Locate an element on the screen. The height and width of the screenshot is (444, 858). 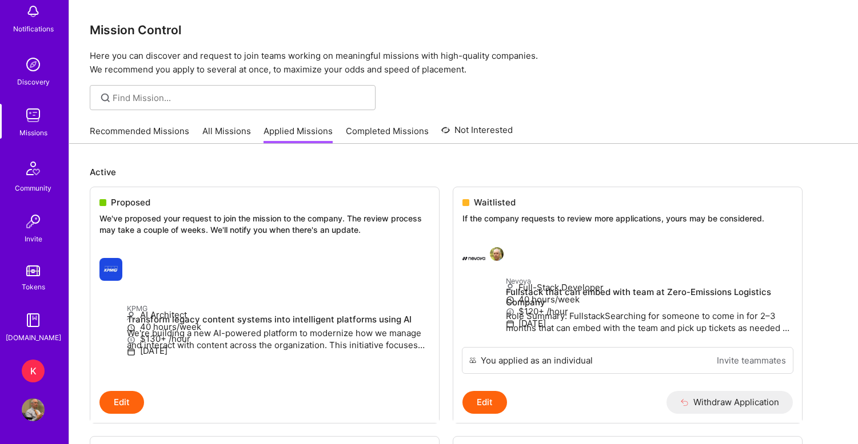
img: guide book is located at coordinates (33, 321).